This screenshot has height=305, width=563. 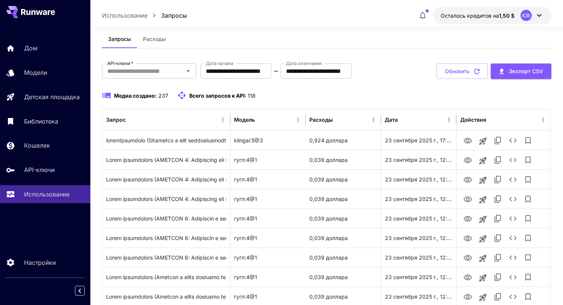 What do you see at coordinates (251, 96) in the screenshot?
I see `font: 118` at bounding box center [251, 96].